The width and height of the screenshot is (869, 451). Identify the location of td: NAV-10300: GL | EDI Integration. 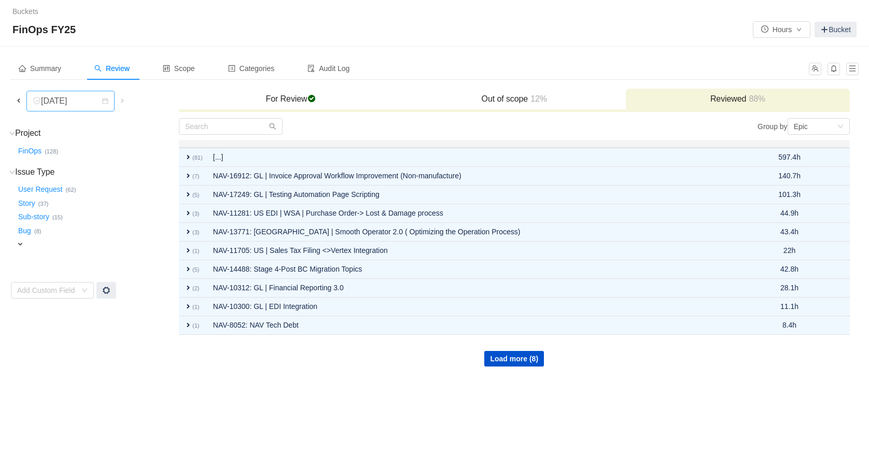
(482, 307).